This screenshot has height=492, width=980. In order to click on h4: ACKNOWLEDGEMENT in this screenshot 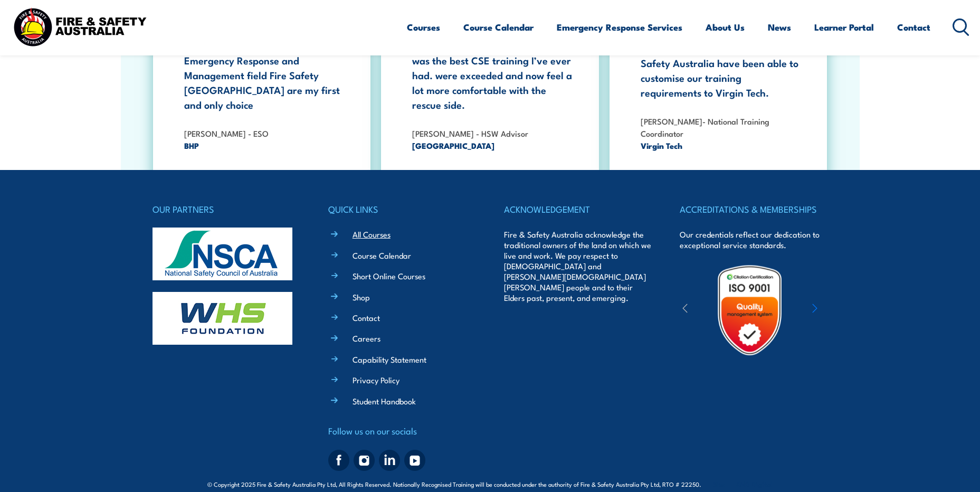, I will do `click(578, 209)`.